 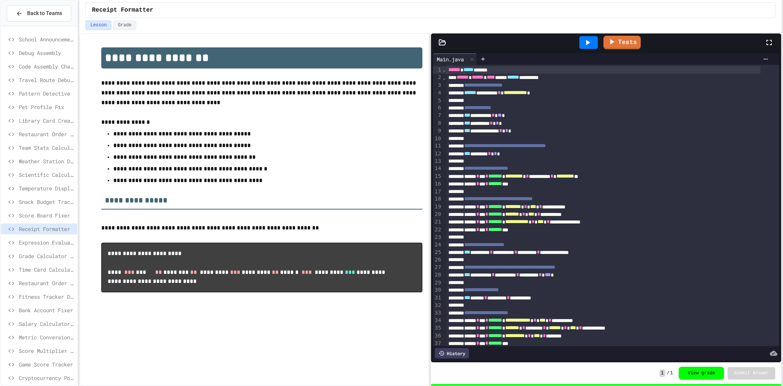 I want to click on span: Cryptocurrency Portfolio Debugger, so click(x=46, y=378).